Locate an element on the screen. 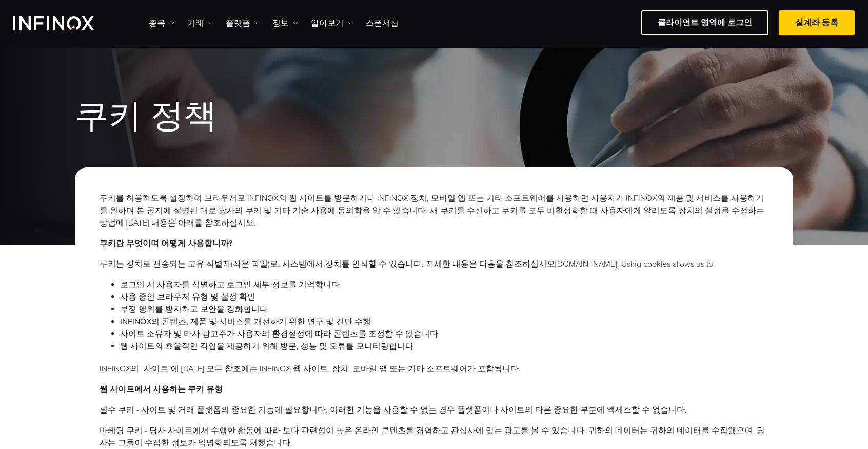 This screenshot has height=449, width=868. li: 웹 사이트의 효율적인 작업을 제공하기 위해 방문, 성능 및 오류를 모니터링합니다 is located at coordinates (444, 346).